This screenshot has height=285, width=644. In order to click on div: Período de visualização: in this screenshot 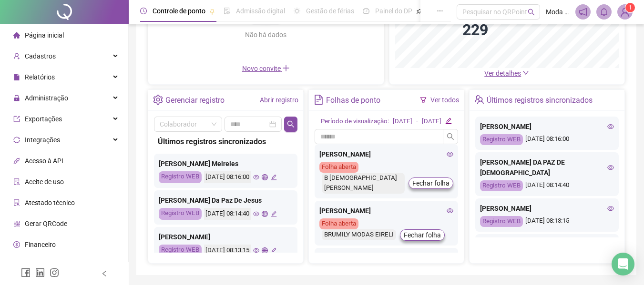, I will do `click(355, 121)`.